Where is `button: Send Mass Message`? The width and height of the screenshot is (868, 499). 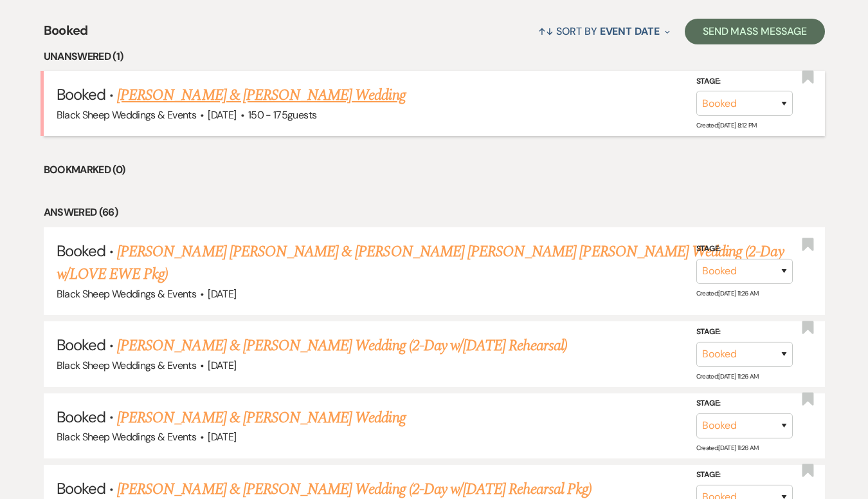 button: Send Mass Message is located at coordinates (755, 32).